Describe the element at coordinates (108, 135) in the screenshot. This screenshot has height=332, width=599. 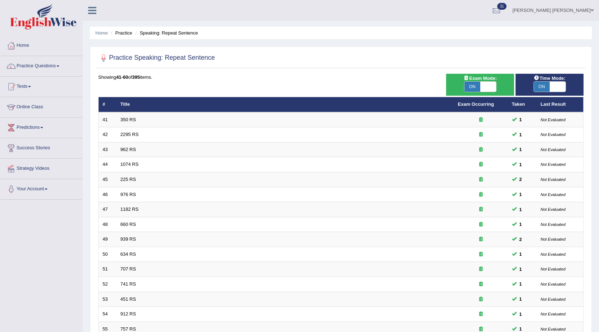
I see `td: 42` at that location.